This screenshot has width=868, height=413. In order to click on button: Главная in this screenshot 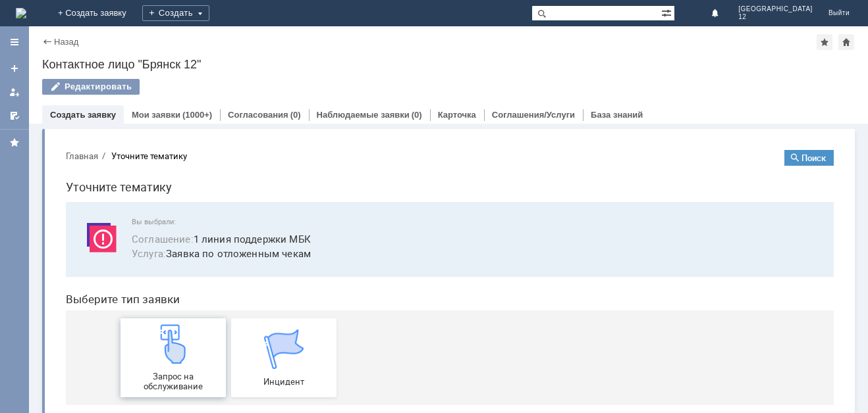, I will do `click(27, 17)`.